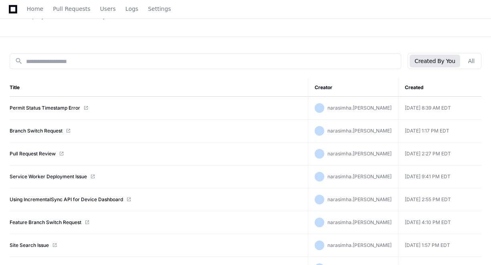 This screenshot has height=265, width=491. Describe the element at coordinates (45, 222) in the screenshot. I see `a: Feature Branch Switch Request` at that location.